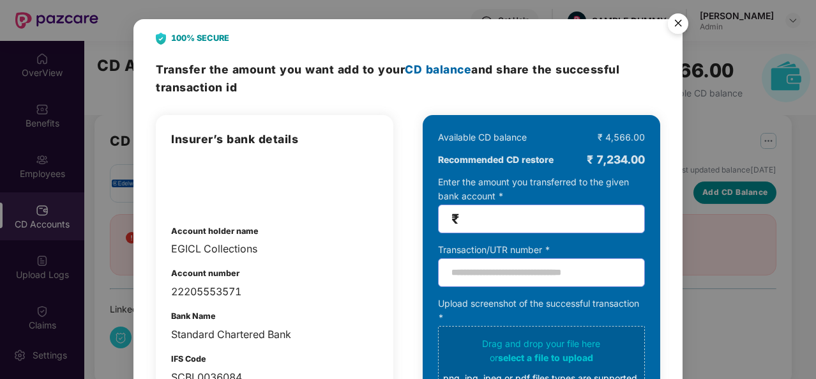 The image size is (816, 379). Describe the element at coordinates (541, 204) in the screenshot. I see `div: Enter the amount you transferred to the given bank account *` at that location.